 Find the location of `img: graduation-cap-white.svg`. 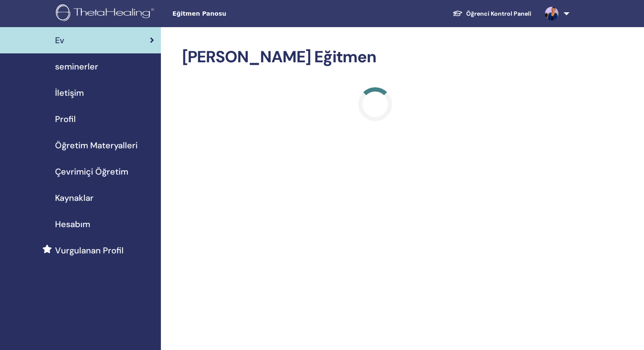

img: graduation-cap-white.svg is located at coordinates (458, 13).